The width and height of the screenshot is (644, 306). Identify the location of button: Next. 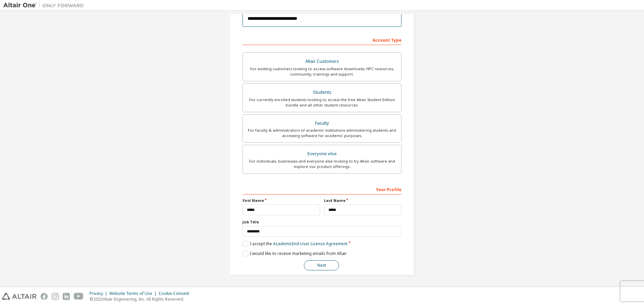
(321, 265).